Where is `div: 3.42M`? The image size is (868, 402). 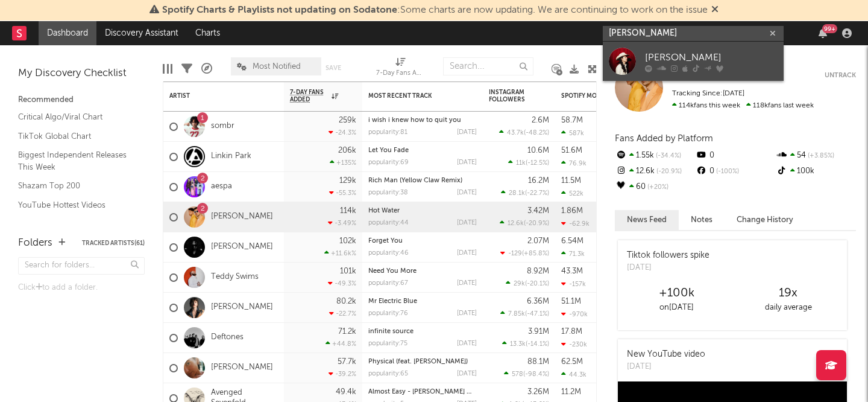
div: 3.42M is located at coordinates (538, 210).